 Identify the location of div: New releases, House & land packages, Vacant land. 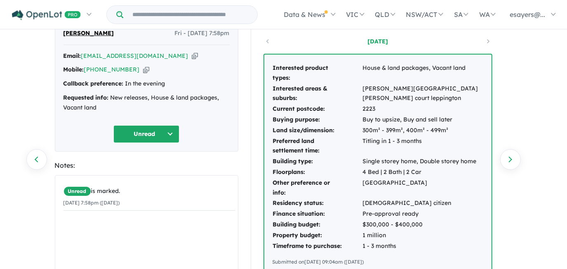
(146, 103).